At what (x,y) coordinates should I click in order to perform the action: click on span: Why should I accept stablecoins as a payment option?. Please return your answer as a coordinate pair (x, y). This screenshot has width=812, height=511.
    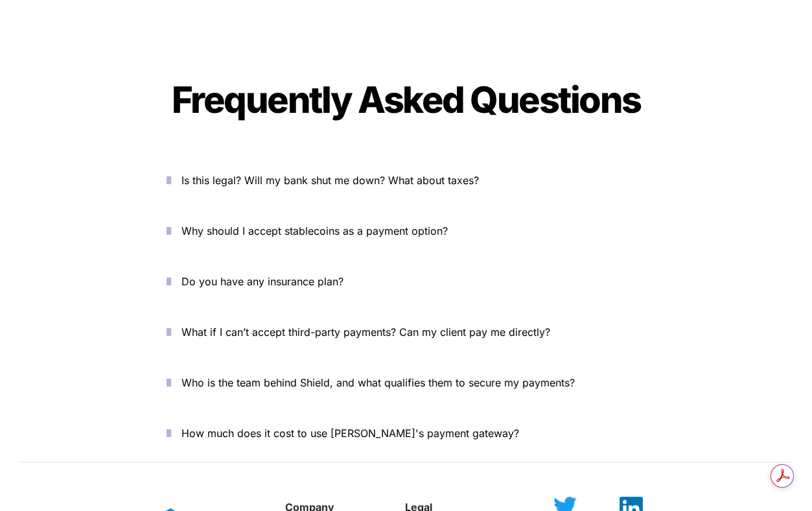
    Looking at the image, I should click on (315, 231).